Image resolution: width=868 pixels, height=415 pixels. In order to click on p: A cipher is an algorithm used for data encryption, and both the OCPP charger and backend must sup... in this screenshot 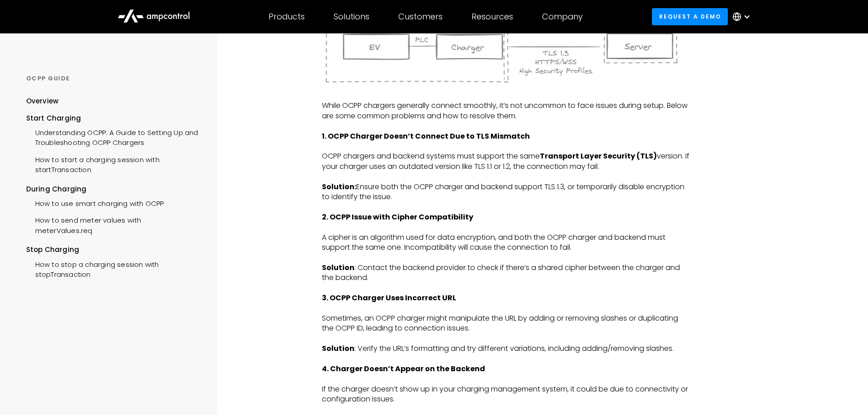, I will do `click(506, 243)`.